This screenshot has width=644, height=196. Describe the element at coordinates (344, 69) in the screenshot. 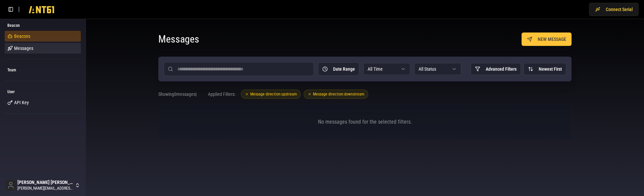

I see `span: Date Range` at that location.